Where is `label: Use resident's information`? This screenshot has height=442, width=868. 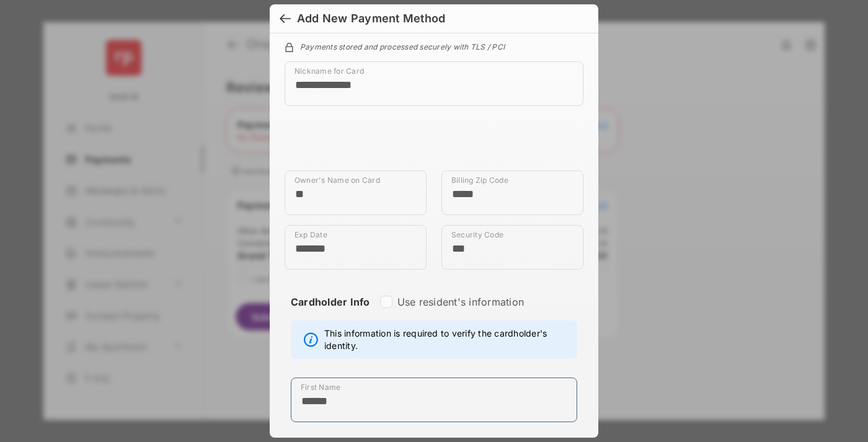 label: Use resident's information is located at coordinates (460, 302).